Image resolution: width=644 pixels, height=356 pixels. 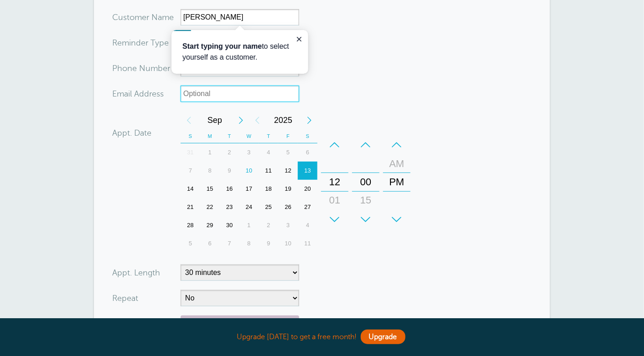 I want to click on div: Tuesday, October 7, so click(x=229, y=244).